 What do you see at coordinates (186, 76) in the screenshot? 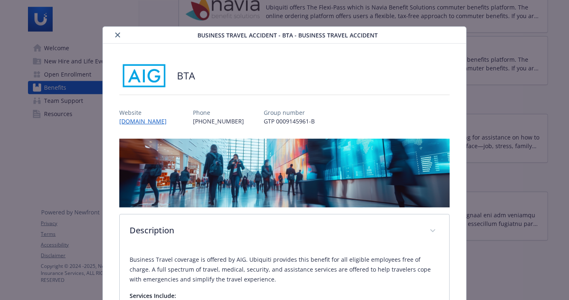
I see `h2: BTA` at bounding box center [186, 76].